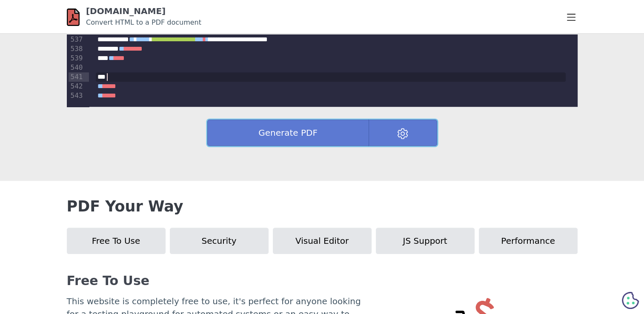 The image size is (644, 314). What do you see at coordinates (76, 58) in the screenshot?
I see `div: 539` at bounding box center [76, 58].